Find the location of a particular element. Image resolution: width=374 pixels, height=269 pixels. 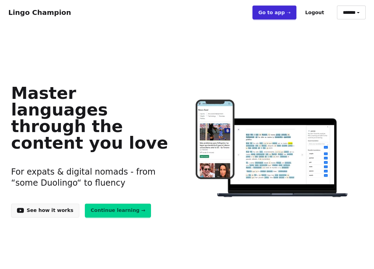

h1: Master languages through the content you love is located at coordinates (91, 118).